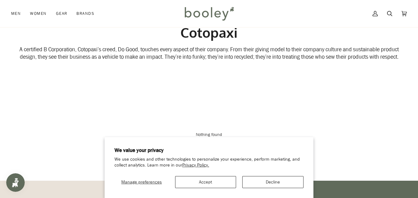  Describe the element at coordinates (209, 151) in the screenshot. I see `h2: We value your privacy` at that location.